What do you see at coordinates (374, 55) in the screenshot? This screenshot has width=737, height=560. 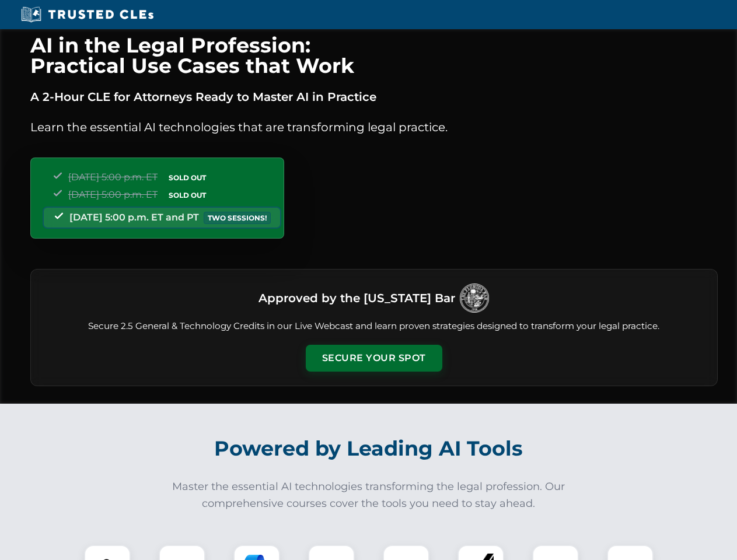 I see `h1: AI in the Legal Profession: Practical Use Cases that Work` at bounding box center [374, 55].